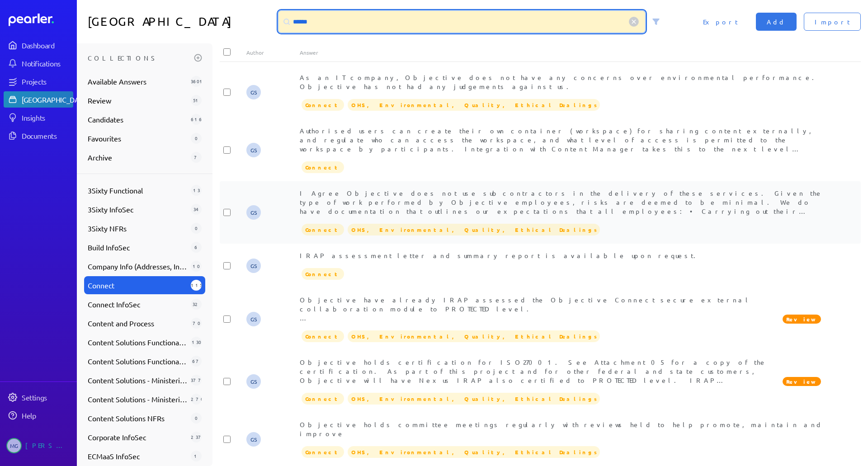  What do you see at coordinates (196, 120) in the screenshot?
I see `div: 616` at bounding box center [196, 120].